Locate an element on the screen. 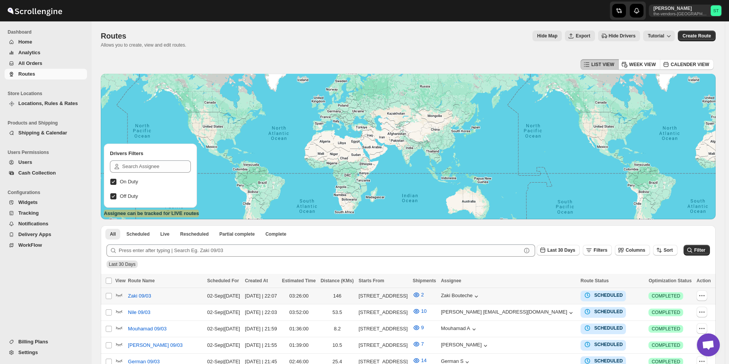 The image size is (729, 364). span: Mouhamad 09/03 is located at coordinates (147, 329).